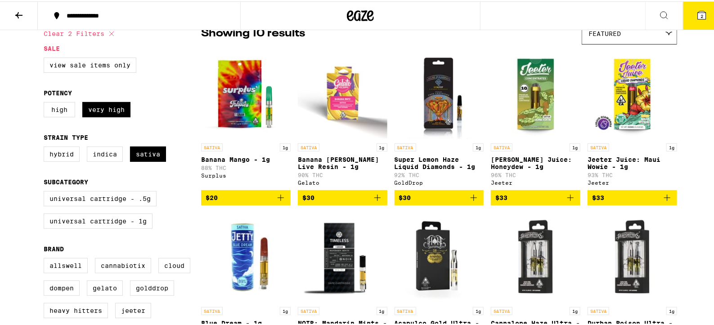 Image resolution: width=714 pixels, height=325 pixels. What do you see at coordinates (439, 181) in the screenshot?
I see `div: GoldDrop` at bounding box center [439, 181].